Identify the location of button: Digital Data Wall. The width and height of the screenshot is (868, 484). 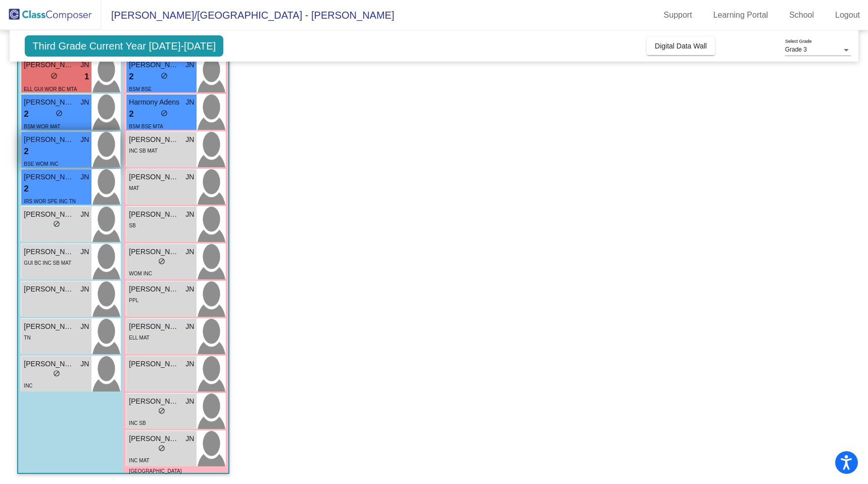
(681, 46).